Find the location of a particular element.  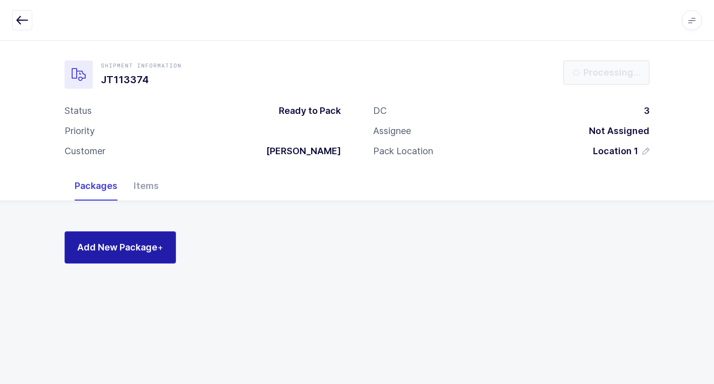

button: Location 1 is located at coordinates (622, 151).